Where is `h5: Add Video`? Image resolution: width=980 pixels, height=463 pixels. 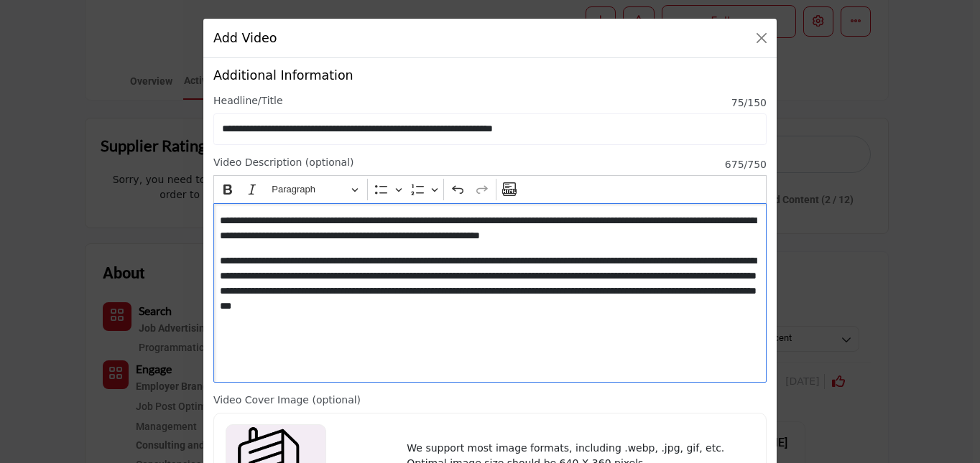
h5: Add Video is located at coordinates (245, 38).